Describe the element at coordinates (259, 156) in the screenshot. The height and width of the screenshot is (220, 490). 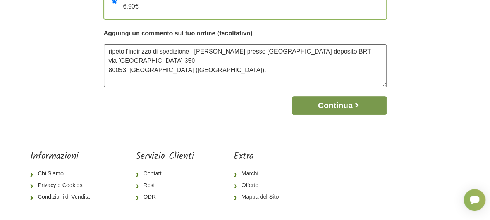
I see `h5: Extra` at that location.